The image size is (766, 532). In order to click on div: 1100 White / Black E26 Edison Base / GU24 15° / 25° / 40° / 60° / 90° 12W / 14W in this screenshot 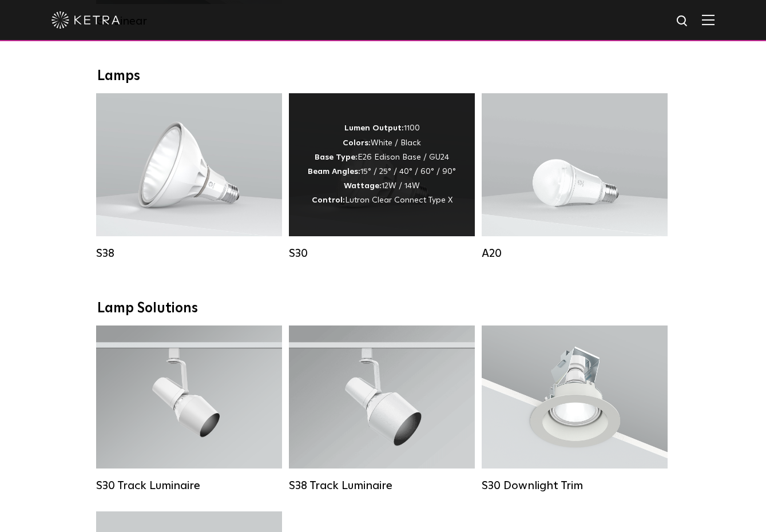, I will do `click(381, 165)`.